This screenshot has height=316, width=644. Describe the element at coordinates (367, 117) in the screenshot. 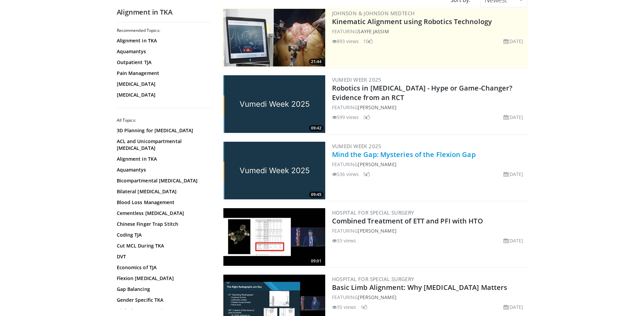

I see `li: 3` at that location.